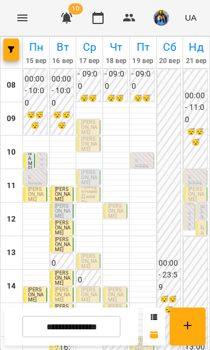 The height and width of the screenshot is (350, 210). I want to click on h6: Сб, so click(169, 47).